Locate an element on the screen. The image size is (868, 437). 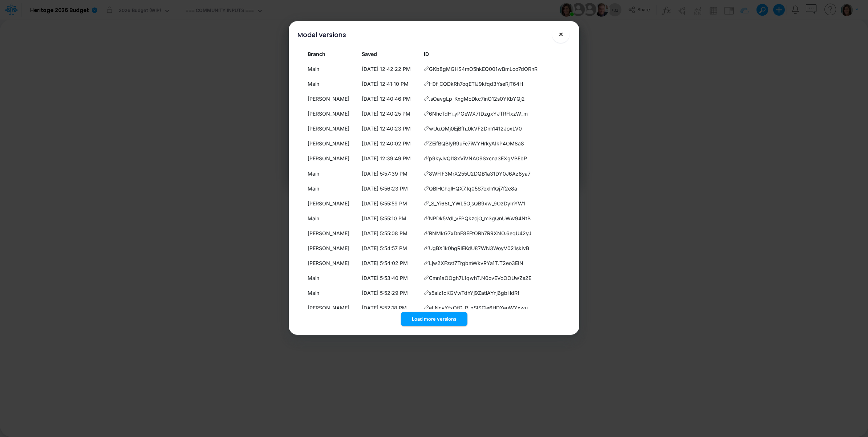
span: 6NhcTdHi_yPGeWX7tDzgxYJTRFlxzW_m is located at coordinates (478, 113).